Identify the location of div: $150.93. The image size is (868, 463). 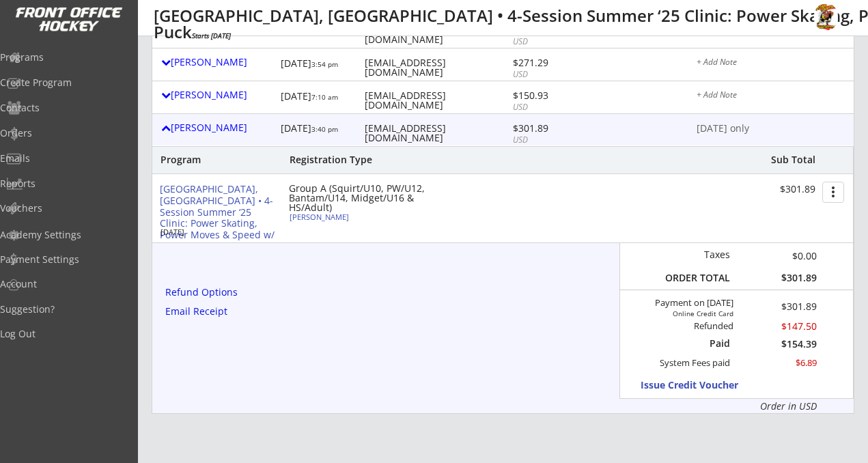
(550, 96).